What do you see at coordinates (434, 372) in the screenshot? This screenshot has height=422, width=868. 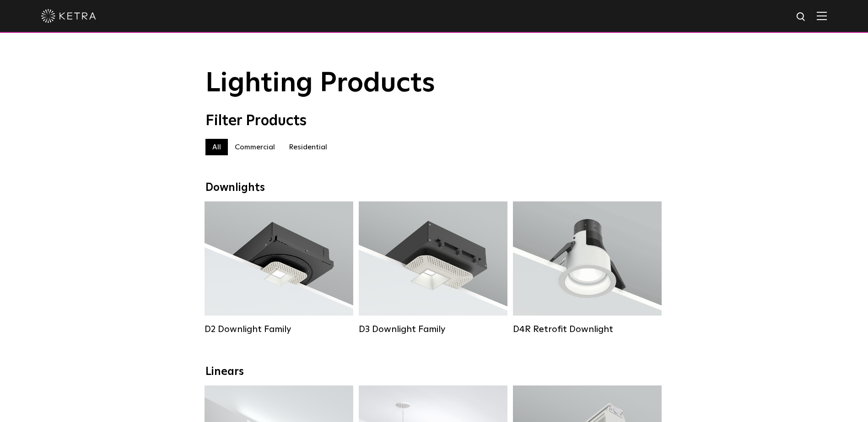 I see `div: Linears` at bounding box center [434, 372].